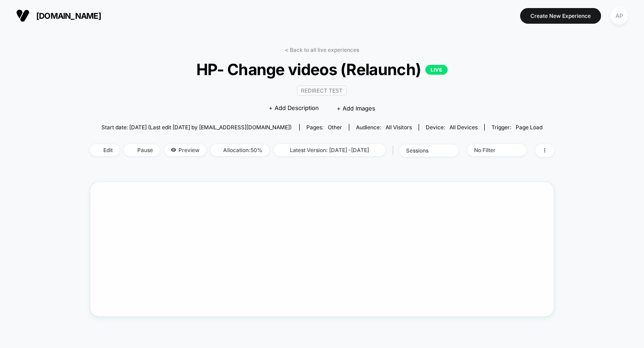  Describe the element at coordinates (424, 151) in the screenshot. I see `div: sessions` at that location.